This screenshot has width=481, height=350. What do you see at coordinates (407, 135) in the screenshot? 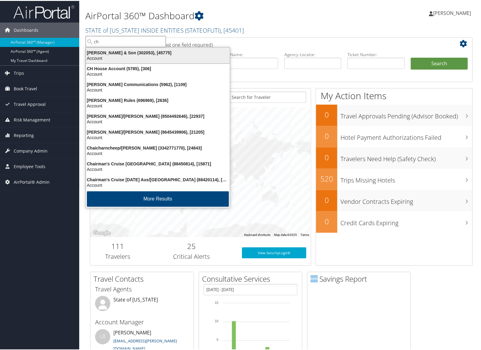
I see `h3: Hotel Payment Authorizations Failed` at bounding box center [407, 135].